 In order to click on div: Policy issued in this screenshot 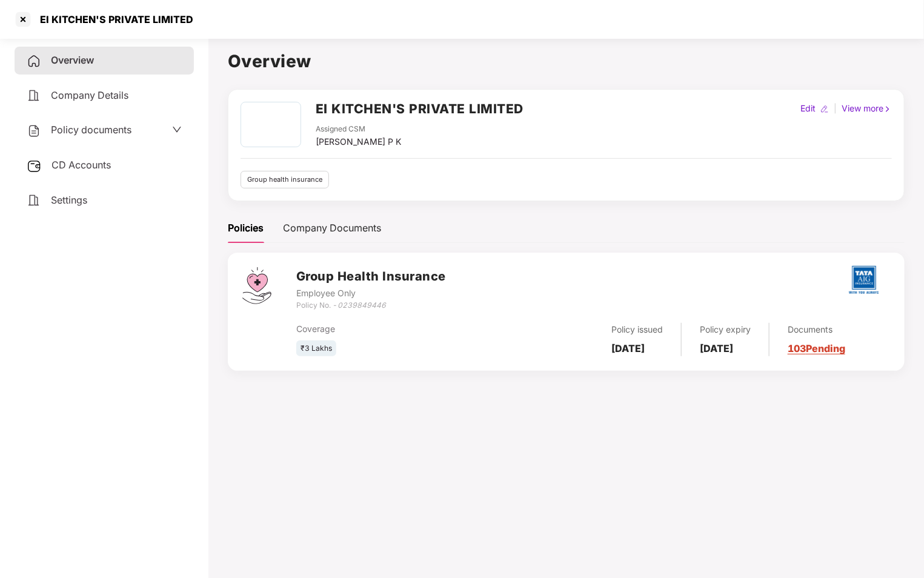, I will do `click(637, 330)`.